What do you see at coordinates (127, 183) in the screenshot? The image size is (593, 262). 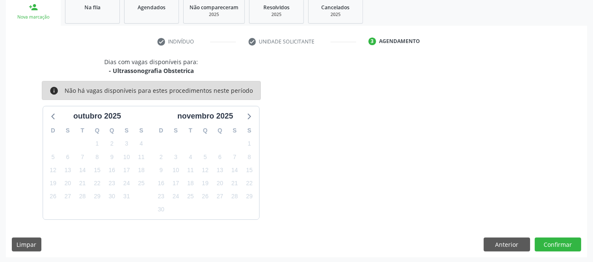 I see `span: sexta-feira, 24 de outubro de 2025` at bounding box center [127, 183].